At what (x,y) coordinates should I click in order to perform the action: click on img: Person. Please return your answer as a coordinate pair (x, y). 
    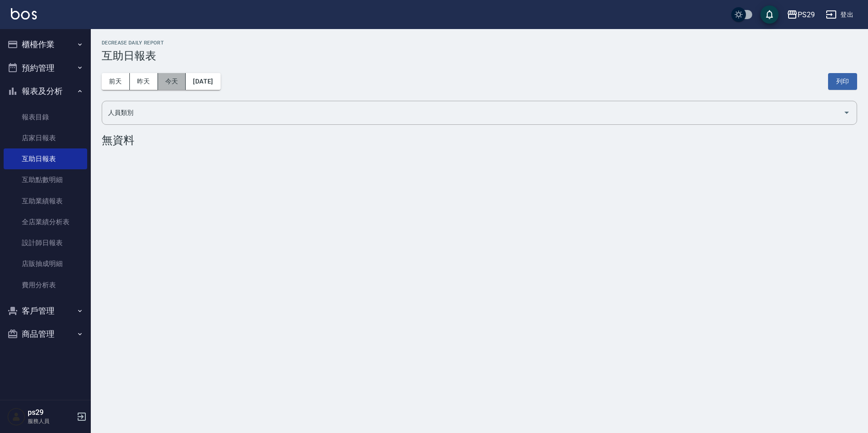
    Looking at the image, I should click on (16, 417).